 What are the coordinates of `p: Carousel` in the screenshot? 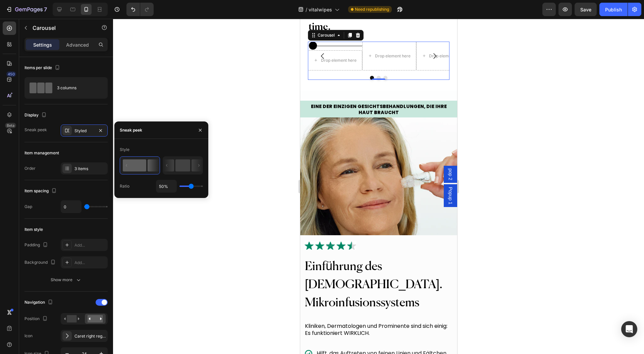 It's located at (61, 28).